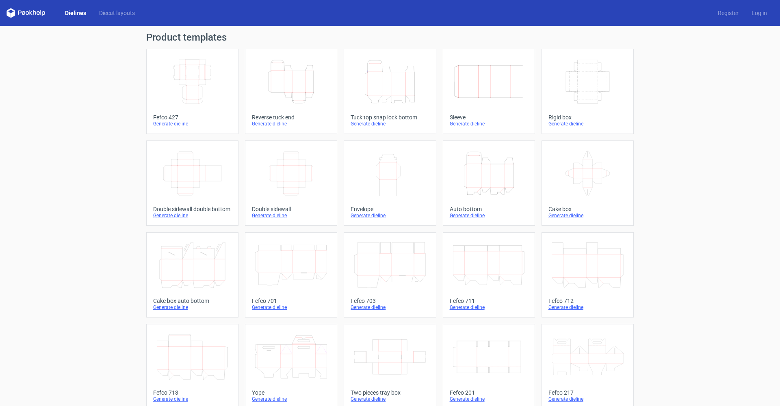 The image size is (780, 406). I want to click on div: Cake box auto bottom, so click(192, 301).